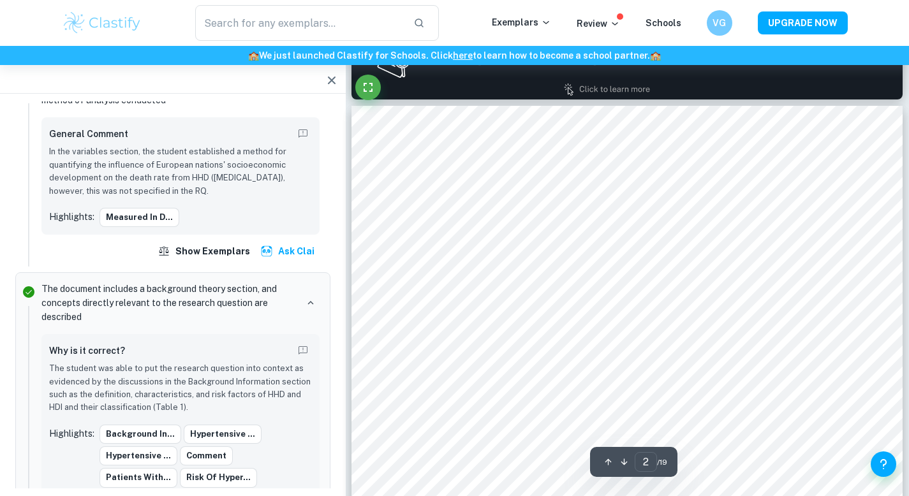  What do you see at coordinates (29, 292) in the screenshot?
I see `svg: Correct` at bounding box center [29, 292].